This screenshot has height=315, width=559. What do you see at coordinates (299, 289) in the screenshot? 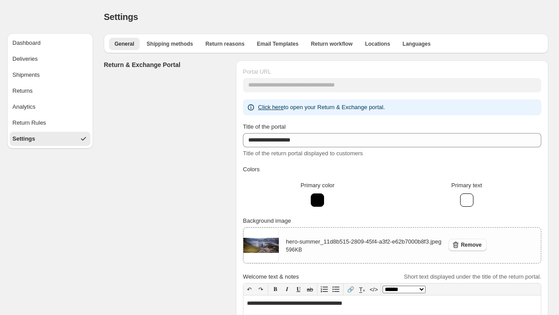
I see `span: 𝐔` at bounding box center [299, 289].